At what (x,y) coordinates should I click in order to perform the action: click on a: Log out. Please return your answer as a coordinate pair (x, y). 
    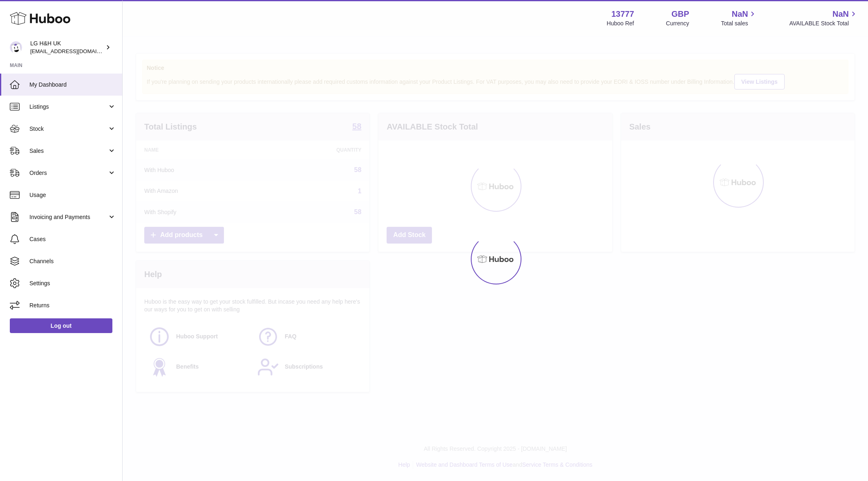
    Looking at the image, I should click on (61, 325).